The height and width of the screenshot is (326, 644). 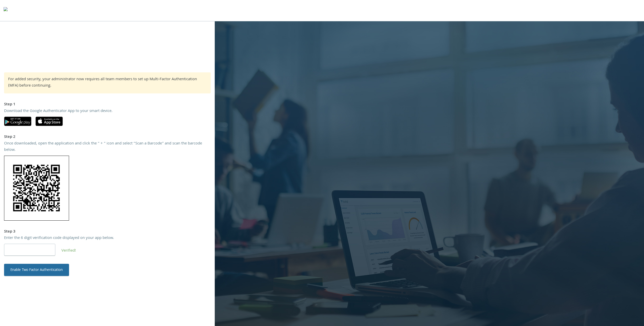 I want to click on div: Once downloaded, open the application and click the “ + “ icon and select “Scan a Barcode” and sc..., so click(x=107, y=147).